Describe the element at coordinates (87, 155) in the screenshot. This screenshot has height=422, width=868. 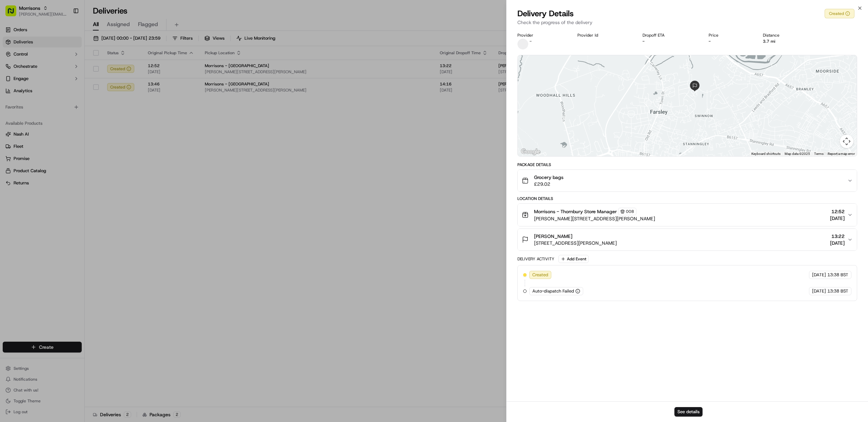
I see `span: API Documentation` at that location.